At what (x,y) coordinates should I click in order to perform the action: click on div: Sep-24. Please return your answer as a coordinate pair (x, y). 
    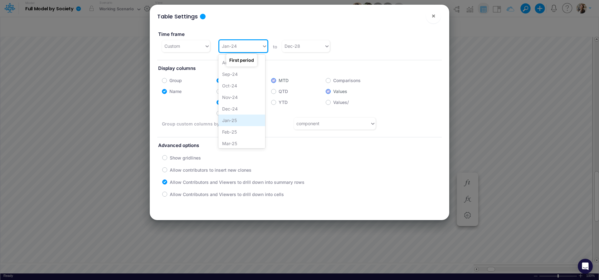
    Looking at the image, I should click on (242, 74).